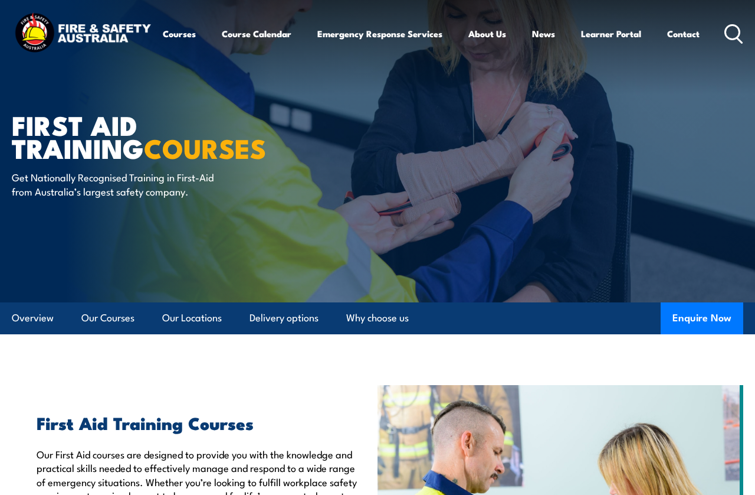 Image resolution: width=755 pixels, height=495 pixels. I want to click on strong: COURSES, so click(205, 147).